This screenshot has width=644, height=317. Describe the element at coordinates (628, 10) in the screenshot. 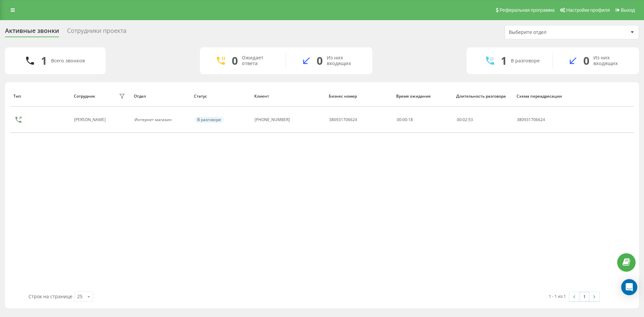

I see `span: Выход` at that location.